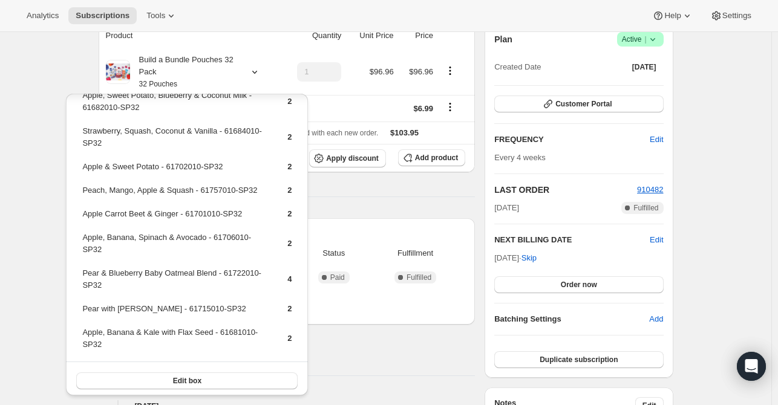  Describe the element at coordinates (161, 16) in the screenshot. I see `button: Tools` at that location.